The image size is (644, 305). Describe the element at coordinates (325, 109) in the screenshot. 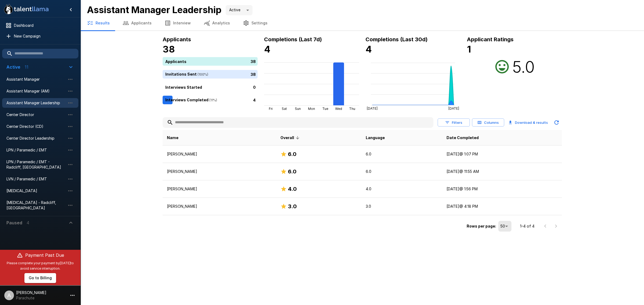

I see `tspan: Tue` at that location.